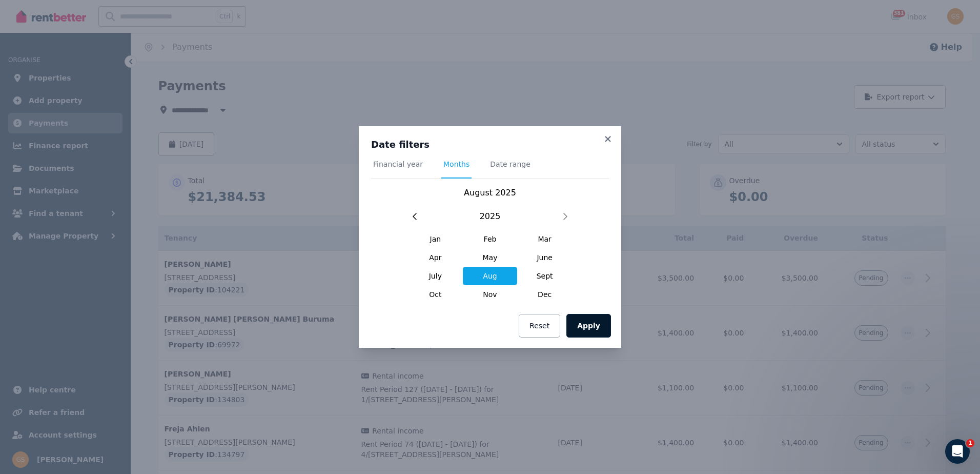 This screenshot has height=474, width=980. What do you see at coordinates (544, 239) in the screenshot?
I see `span: Mar` at bounding box center [544, 239].